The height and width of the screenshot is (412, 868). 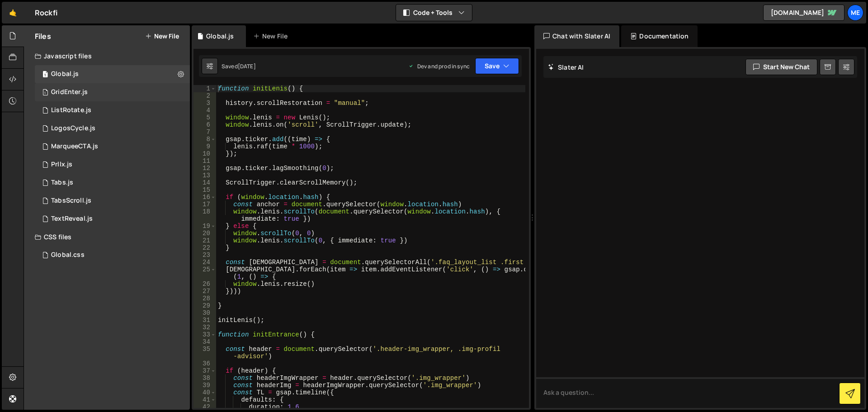 What do you see at coordinates (112, 147) in the screenshot?
I see `div: 16962/46526.js` at bounding box center [112, 147].